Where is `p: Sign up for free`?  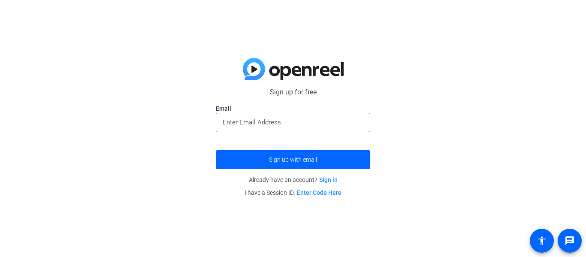 p: Sign up for free is located at coordinates (293, 92).